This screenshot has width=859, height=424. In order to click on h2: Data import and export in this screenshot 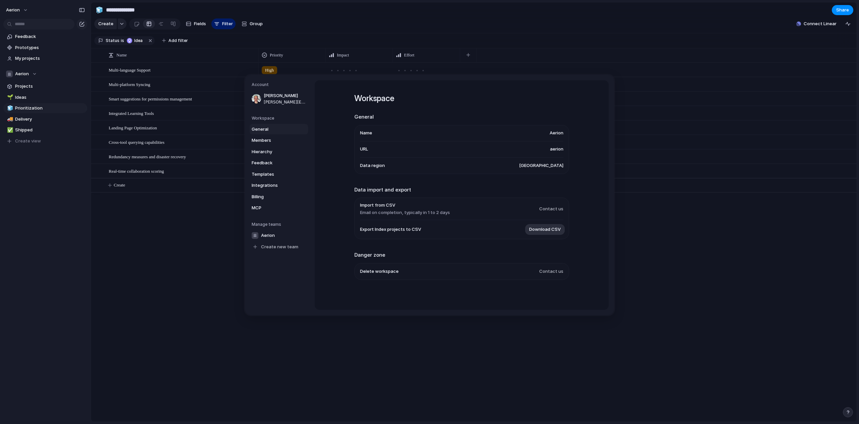, I will do `click(462, 190)`.